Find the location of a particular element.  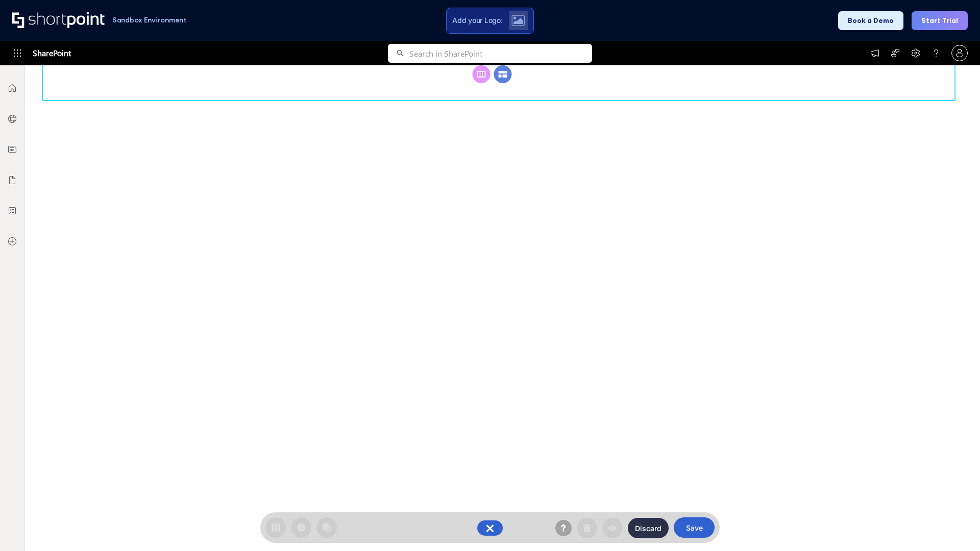

button: Start Trial is located at coordinates (940, 20).